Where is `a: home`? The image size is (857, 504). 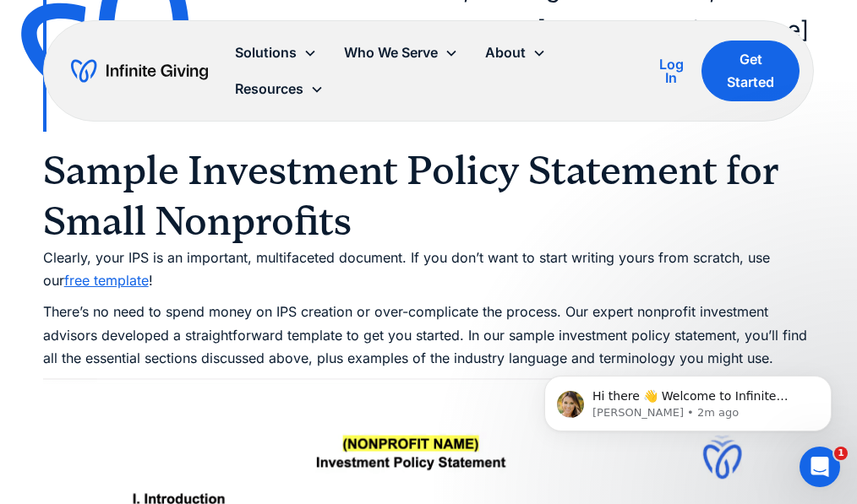
a: home is located at coordinates (139, 71).